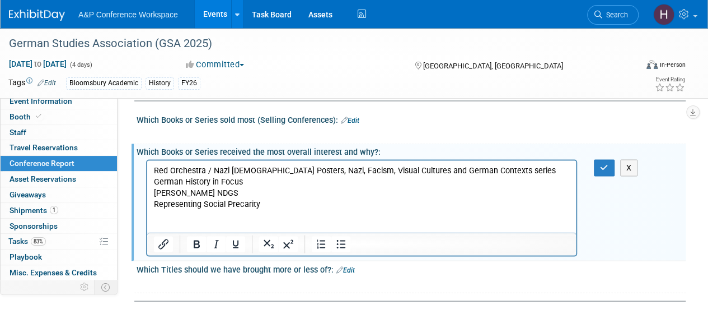 This screenshot has height=309, width=708. I want to click on i: Booth reservation complete, so click(39, 116).